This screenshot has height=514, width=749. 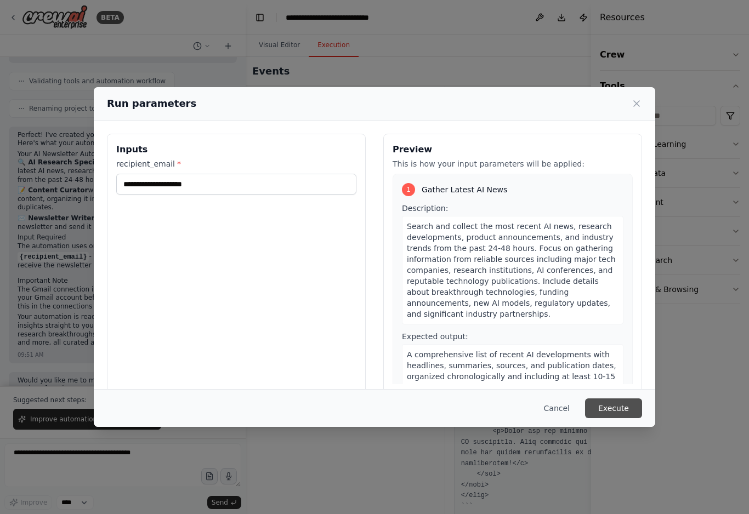 What do you see at coordinates (151, 104) in the screenshot?
I see `h2: Run parameters` at bounding box center [151, 104].